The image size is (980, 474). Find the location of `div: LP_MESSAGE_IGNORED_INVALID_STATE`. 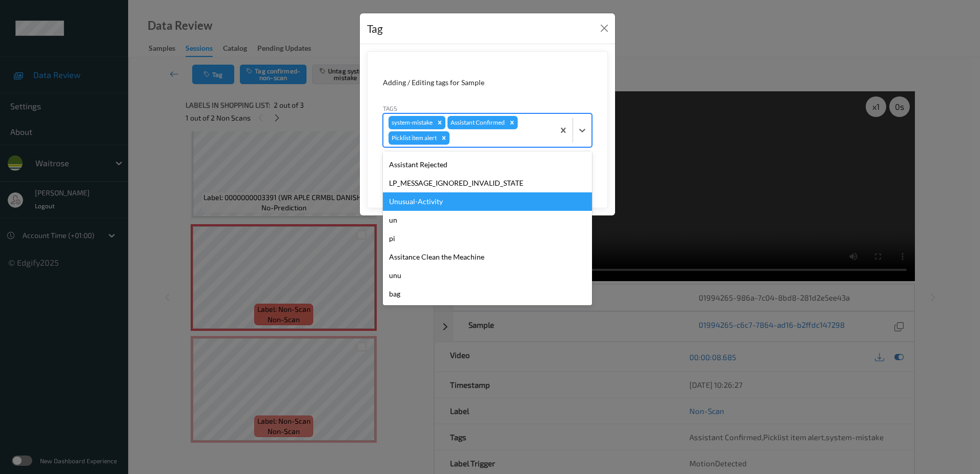

div: LP_MESSAGE_IGNORED_INVALID_STATE is located at coordinates (487, 183).